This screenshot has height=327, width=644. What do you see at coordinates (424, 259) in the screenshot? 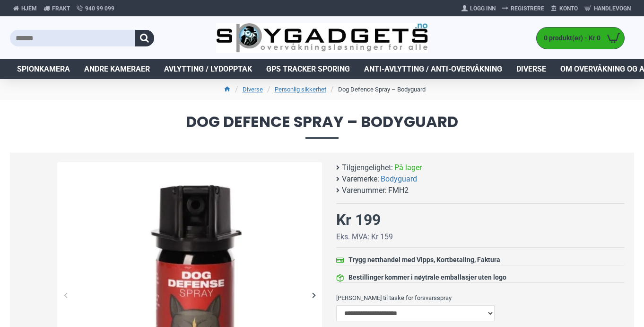
I see `div: Trygg netthandel med Vipps, Kortbetaling, Faktura` at bounding box center [424, 259].